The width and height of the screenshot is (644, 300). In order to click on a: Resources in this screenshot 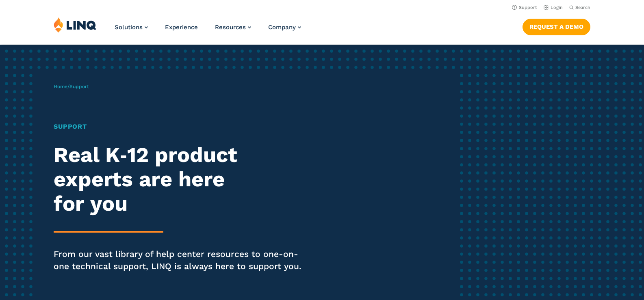, I will do `click(233, 27)`.